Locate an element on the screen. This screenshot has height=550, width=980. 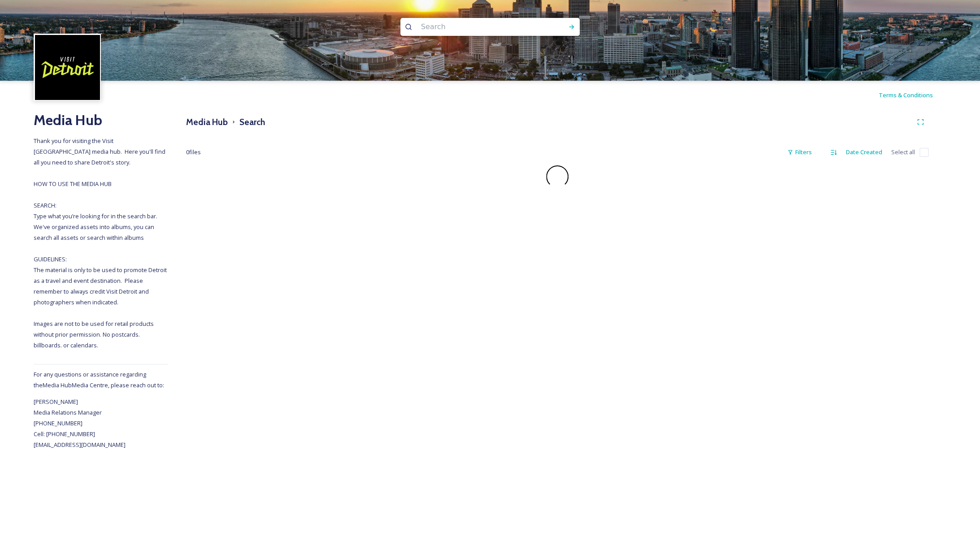
input: Search is located at coordinates (478, 27).